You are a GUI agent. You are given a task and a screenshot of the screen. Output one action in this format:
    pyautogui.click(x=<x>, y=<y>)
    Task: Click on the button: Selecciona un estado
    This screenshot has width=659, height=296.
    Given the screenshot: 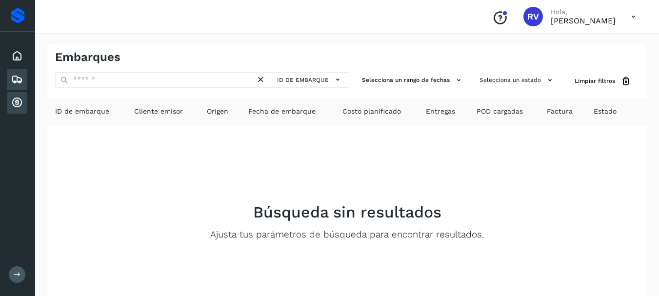 What is the action you would take?
    pyautogui.click(x=517, y=80)
    